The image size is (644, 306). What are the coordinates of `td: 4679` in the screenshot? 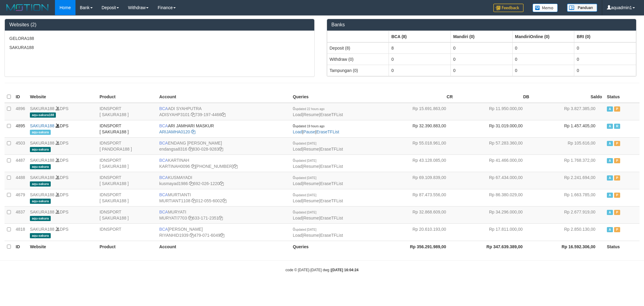 It's located at (20, 197).